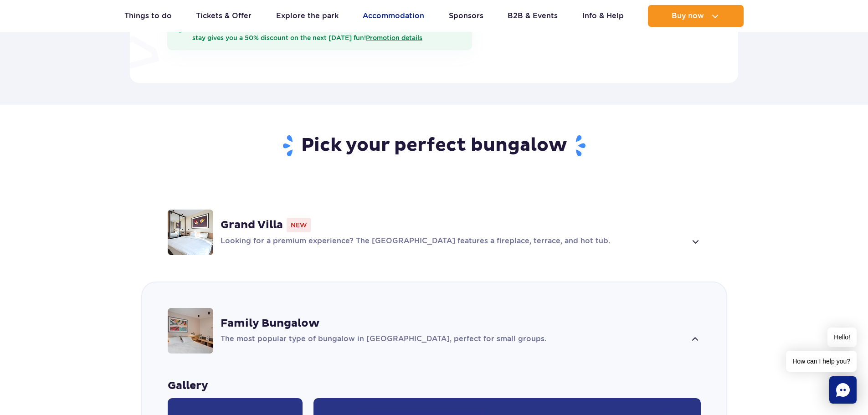 The image size is (868, 415). Describe the element at coordinates (434, 146) in the screenshot. I see `h2: Pick your perfect bungalow` at that location.